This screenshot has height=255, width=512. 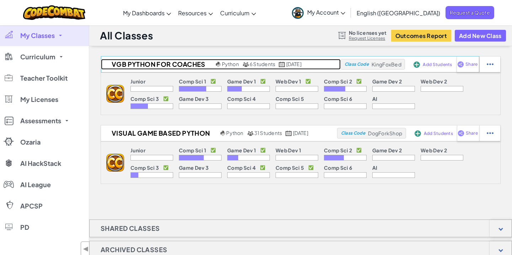 What do you see at coordinates (368, 38) in the screenshot?
I see `a: Request Licenses` at bounding box center [368, 38].